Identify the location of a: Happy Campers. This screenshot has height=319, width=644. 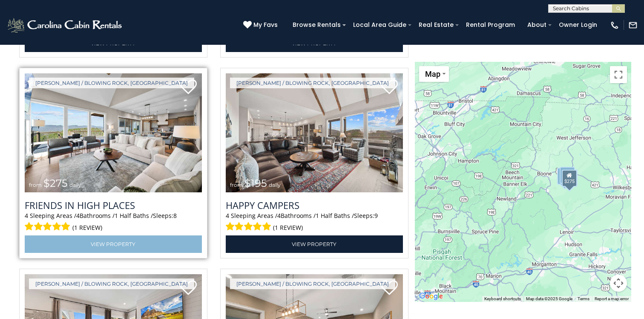
(315, 205).